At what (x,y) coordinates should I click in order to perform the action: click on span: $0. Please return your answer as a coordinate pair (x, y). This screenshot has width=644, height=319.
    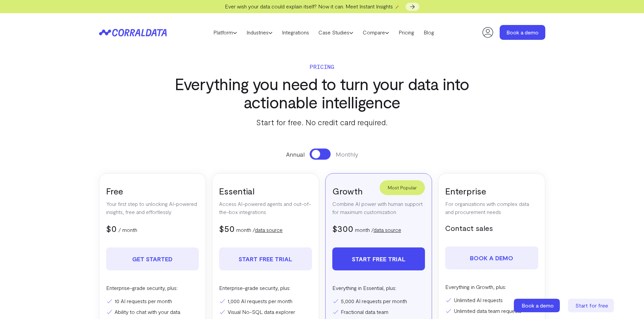
    Looking at the image, I should click on (111, 228).